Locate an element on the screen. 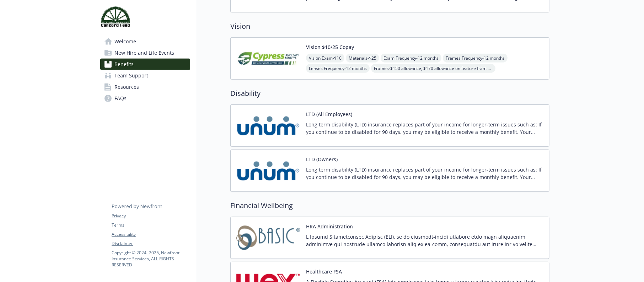 The height and width of the screenshot is (282, 644). button: Vision $10/25 Copay is located at coordinates (330, 47).